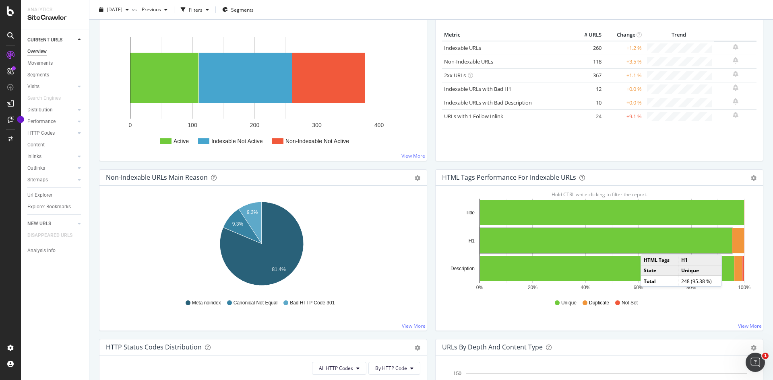 The image size is (773, 380). I want to click on div: Analytics, so click(55, 10).